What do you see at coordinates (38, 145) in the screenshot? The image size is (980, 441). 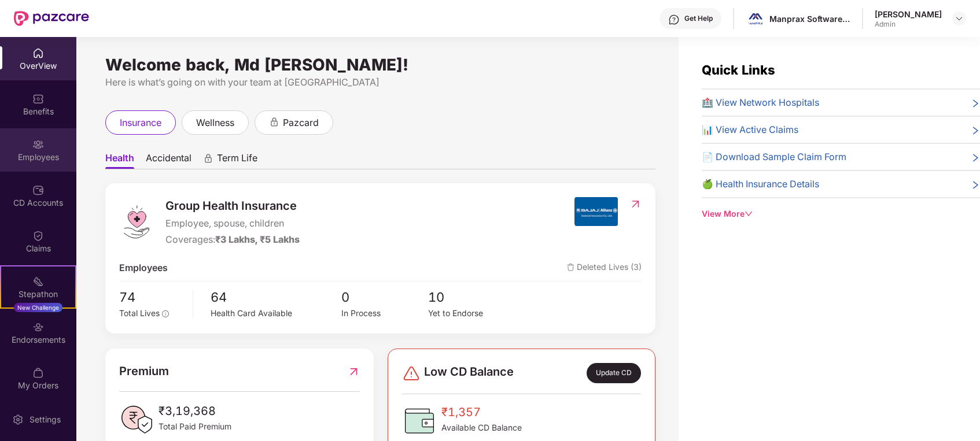 I see `img: svg+xml;base64,PHN2ZyBpZD0iRW1wbG95ZWVzIiB4bWxucz0iaHR0cDovL3d3dy53My5vcmcvMjAwMC9zdmciIHdpZHRoPS...` at bounding box center [38, 145].